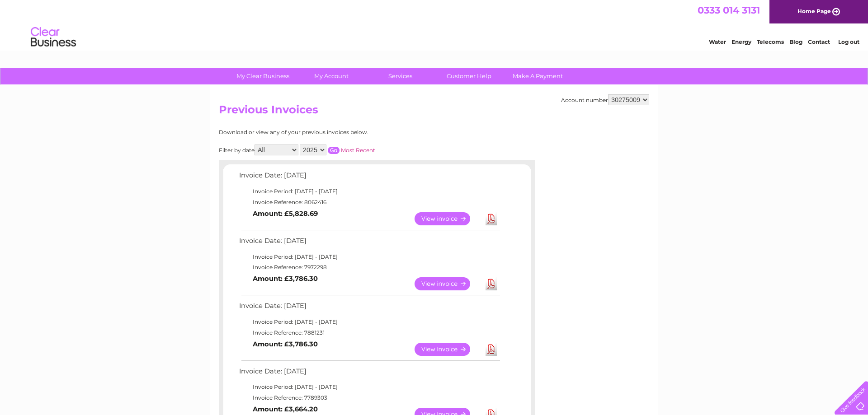  I want to click on a: Make A Payment, so click(537, 76).